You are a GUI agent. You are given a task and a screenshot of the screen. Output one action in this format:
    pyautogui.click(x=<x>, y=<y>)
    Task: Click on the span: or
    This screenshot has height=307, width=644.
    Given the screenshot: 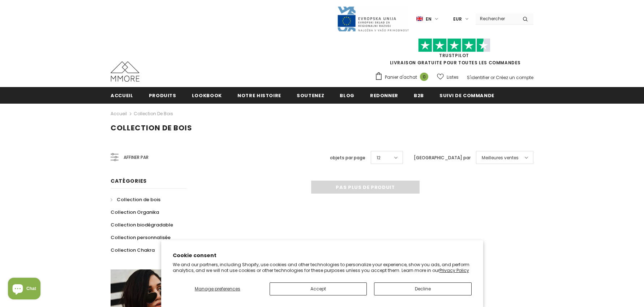 What is the action you would take?
    pyautogui.click(x=492, y=77)
    